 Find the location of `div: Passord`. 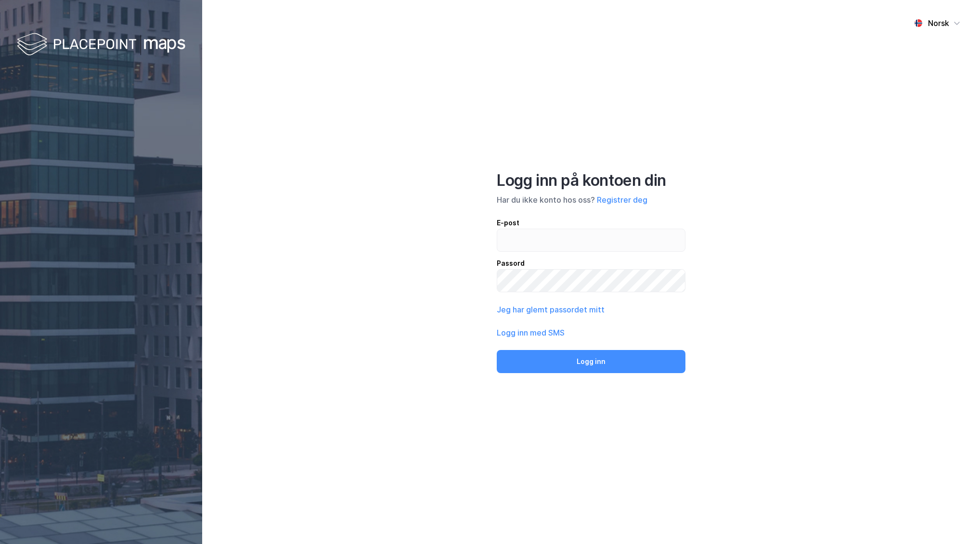

div: Passord is located at coordinates (591, 264).